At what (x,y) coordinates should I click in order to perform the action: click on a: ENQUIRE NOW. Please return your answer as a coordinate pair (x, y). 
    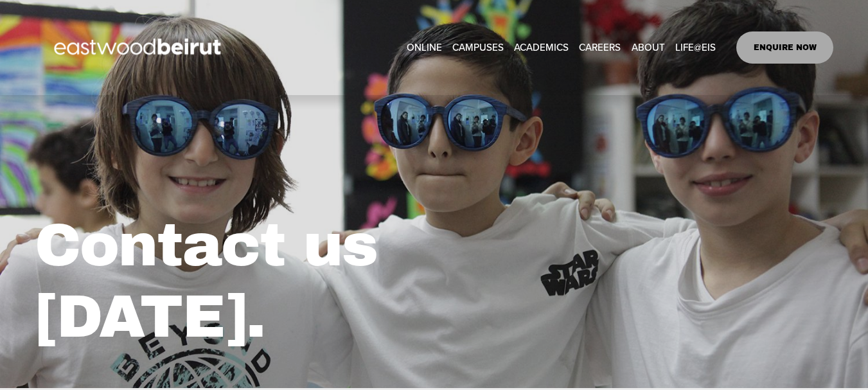
    Looking at the image, I should click on (784, 48).